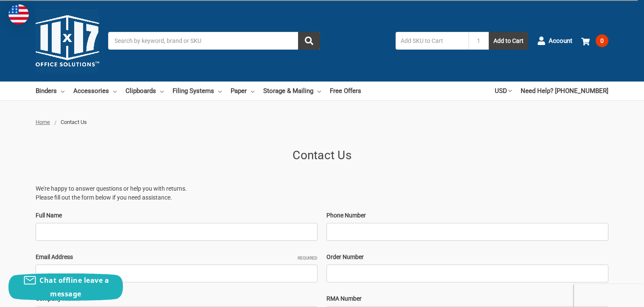  I want to click on p: We're happy to answer questions or help you with returns. Please fill out the form below if you n..., so click(322, 193).